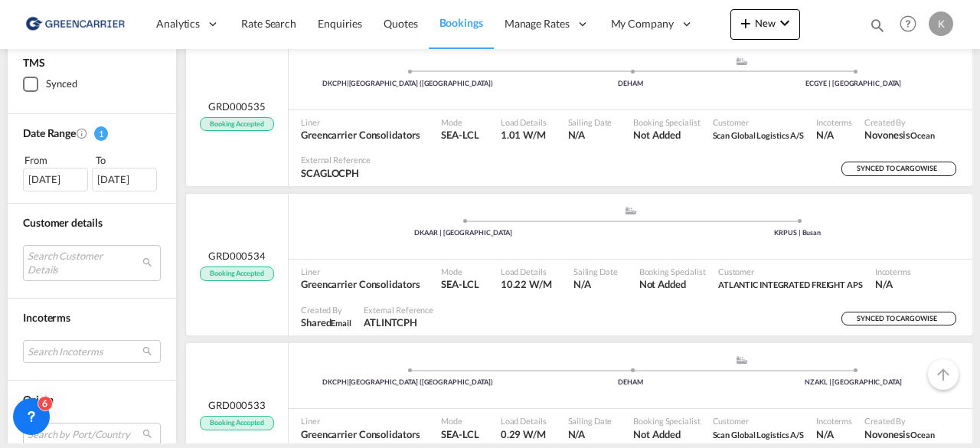 This screenshot has width=980, height=448. What do you see at coordinates (908, 24) in the screenshot?
I see `span: Help` at bounding box center [908, 24].